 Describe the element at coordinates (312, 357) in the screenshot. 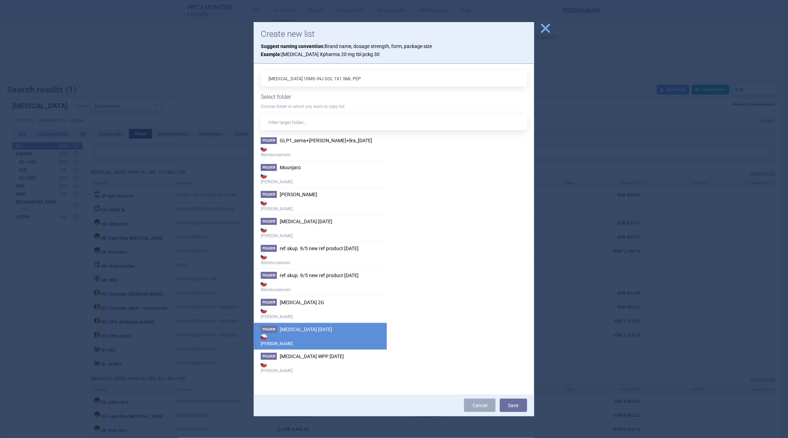

I see `span: WEGOVY WPP 14.7.2025` at that location.